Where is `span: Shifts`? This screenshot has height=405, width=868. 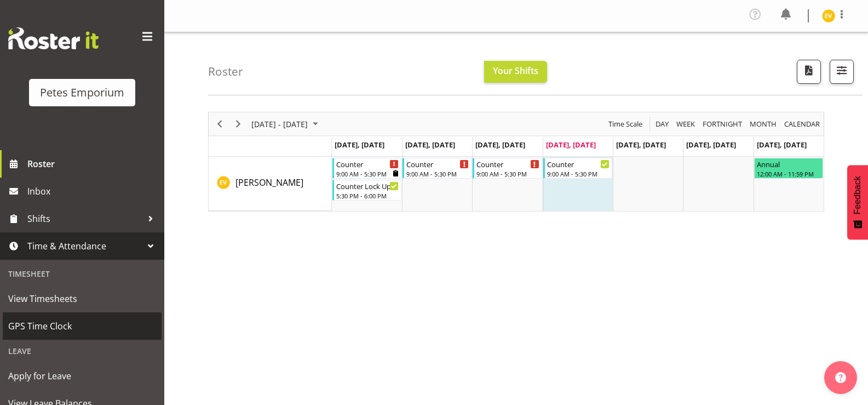 span: Shifts is located at coordinates (85, 219).